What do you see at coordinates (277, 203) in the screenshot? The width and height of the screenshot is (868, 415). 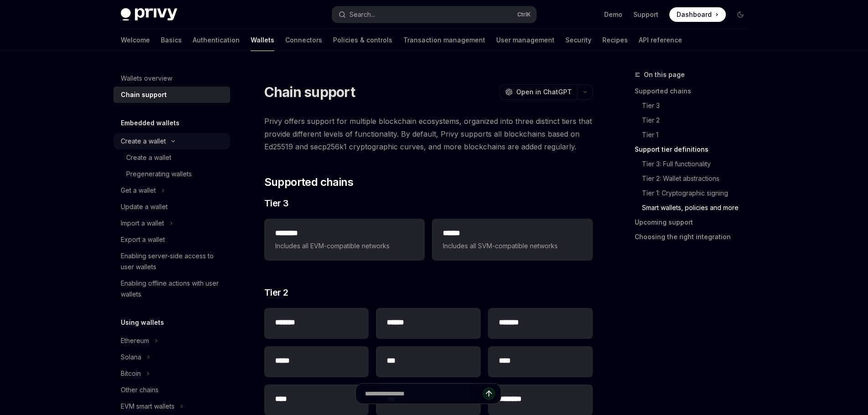 I see `span: Tier 3` at bounding box center [277, 203].